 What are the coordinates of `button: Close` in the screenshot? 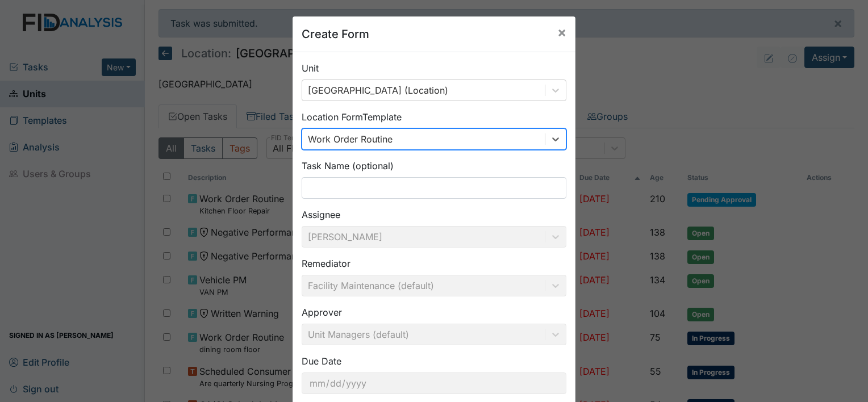 It's located at (562, 32).